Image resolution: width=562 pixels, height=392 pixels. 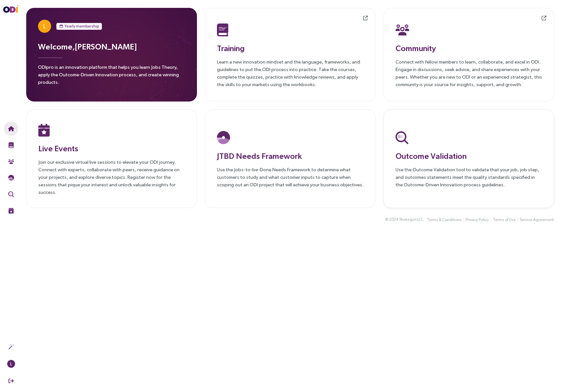 What do you see at coordinates (477, 220) in the screenshot?
I see `button: Privacy Policy` at bounding box center [477, 220].